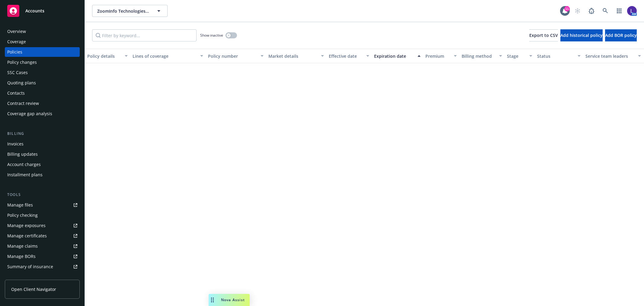 The height and width of the screenshot is (306, 644). Describe the element at coordinates (482, 56) in the screenshot. I see `button: Billing method` at that location.